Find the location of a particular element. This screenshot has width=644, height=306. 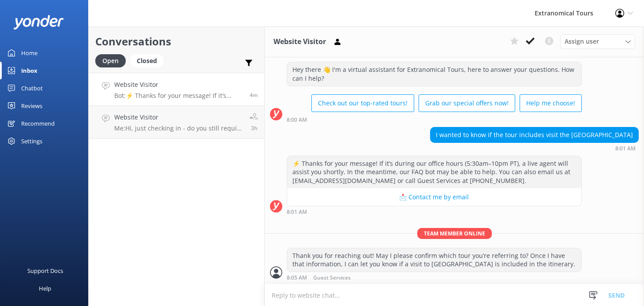

img: yonder-white-logo.png is located at coordinates (38, 22).